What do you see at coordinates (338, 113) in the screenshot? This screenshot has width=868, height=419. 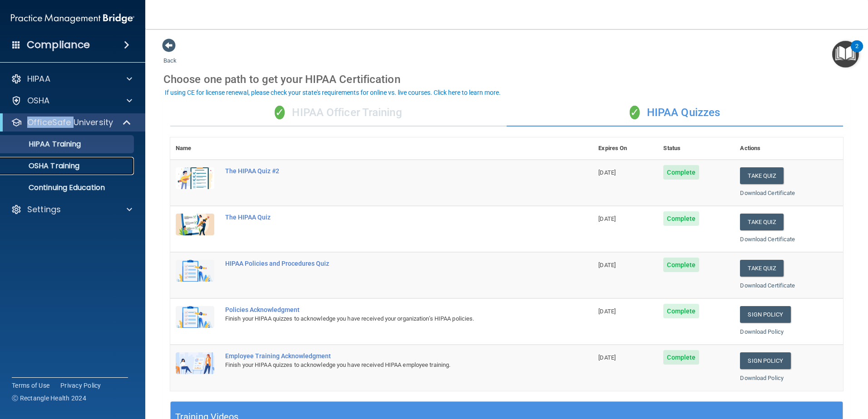 I see `div: HIPAA Officer Training` at bounding box center [338, 113].